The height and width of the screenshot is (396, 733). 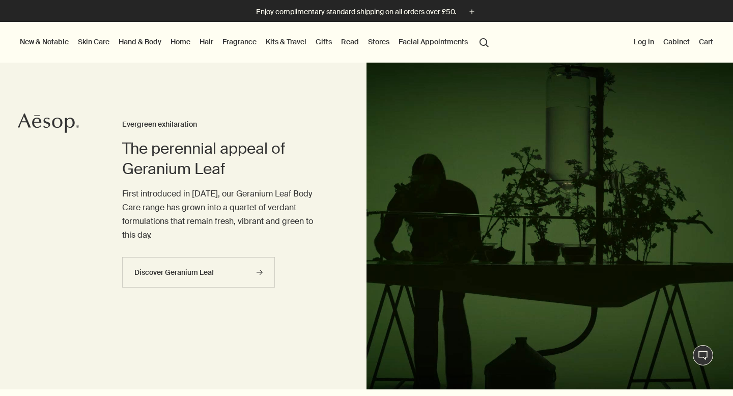 What do you see at coordinates (367, 12) in the screenshot?
I see `button: Enjoy complimentary standard shipping on all orders over £50.` at bounding box center [367, 12].